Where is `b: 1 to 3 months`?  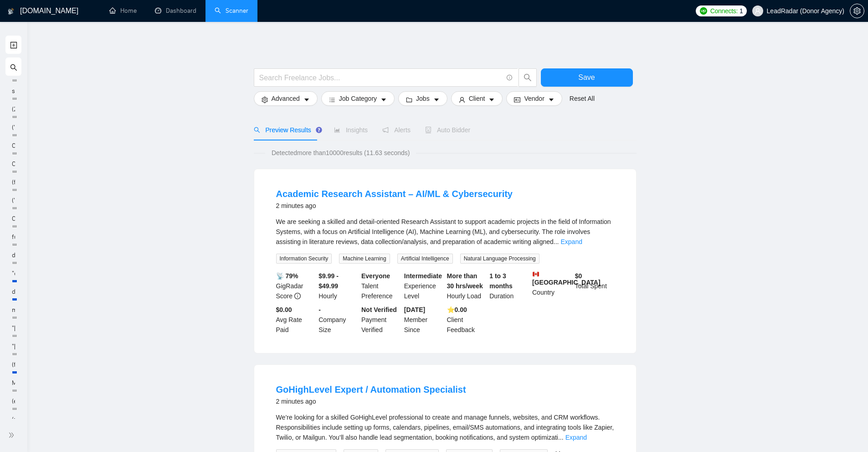
b: 1 to 3 months is located at coordinates (501, 280).